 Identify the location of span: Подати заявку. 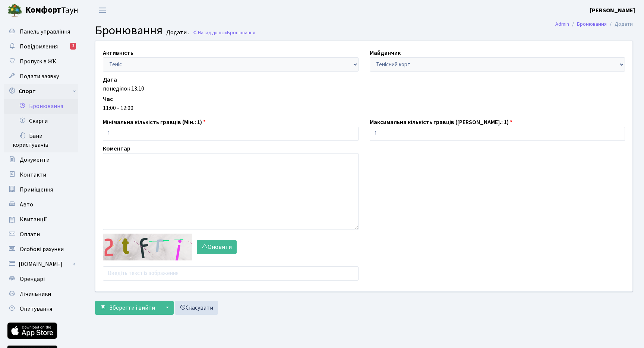
(39, 76).